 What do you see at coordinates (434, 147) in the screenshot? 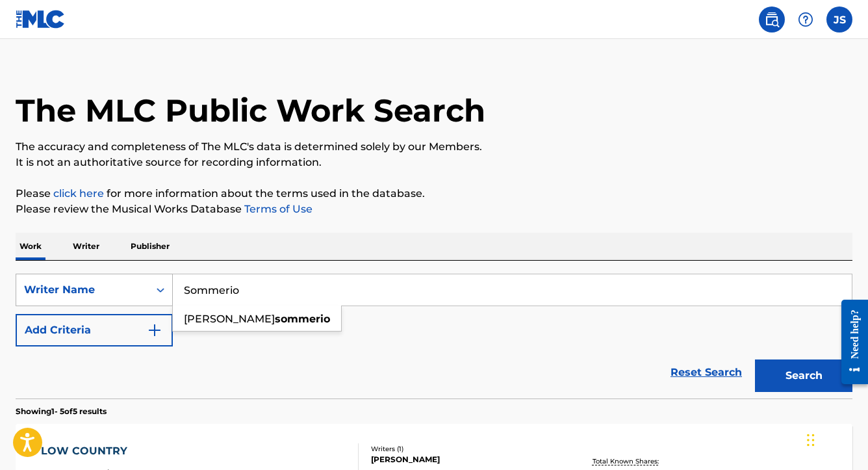
I see `p: The accuracy and completeness of The MLC's data is determined solely by our Members.` at bounding box center [434, 147].